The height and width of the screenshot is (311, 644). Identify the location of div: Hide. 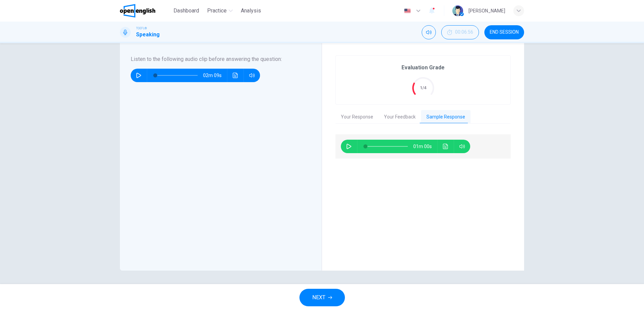
(460, 33).